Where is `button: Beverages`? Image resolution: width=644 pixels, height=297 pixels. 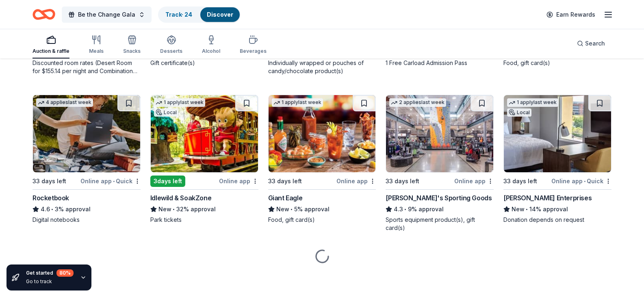 button: Beverages is located at coordinates (253, 45).